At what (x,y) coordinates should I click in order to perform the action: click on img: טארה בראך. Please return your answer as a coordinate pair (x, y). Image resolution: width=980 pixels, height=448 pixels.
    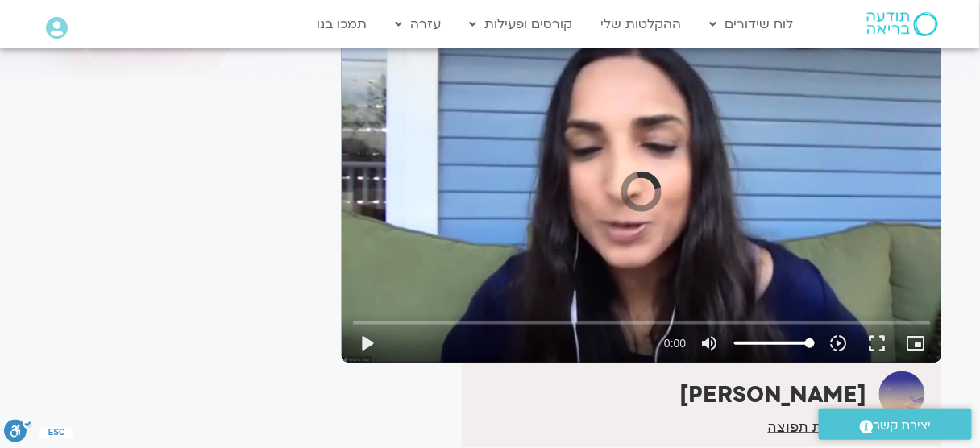
    Looking at the image, I should click on (902, 394).